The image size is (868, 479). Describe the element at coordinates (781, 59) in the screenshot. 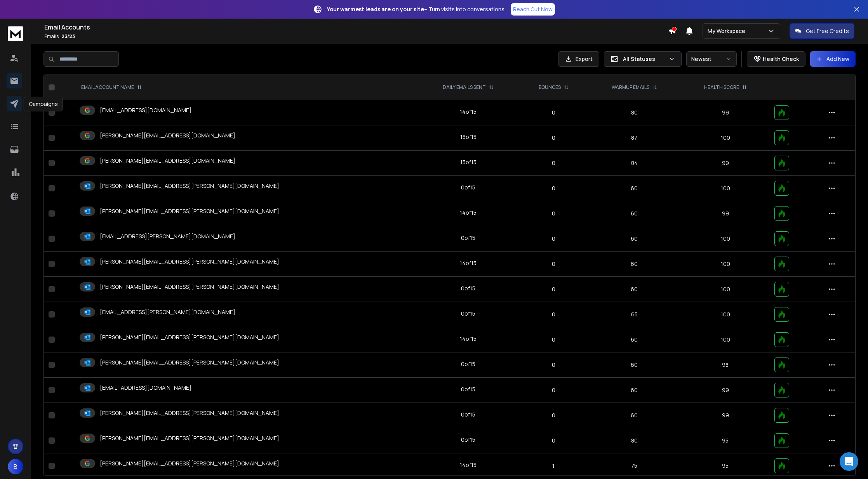

I see `p: Health Check` at that location.